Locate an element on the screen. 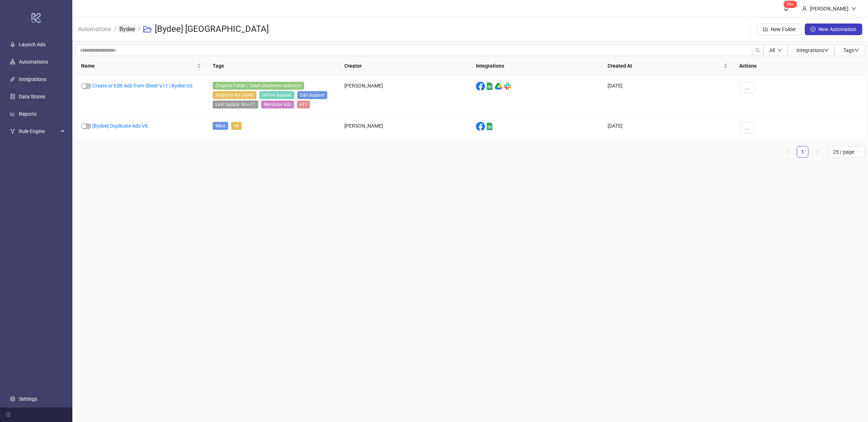 This screenshot has height=422, width=868. li: Next Page is located at coordinates (817, 152).